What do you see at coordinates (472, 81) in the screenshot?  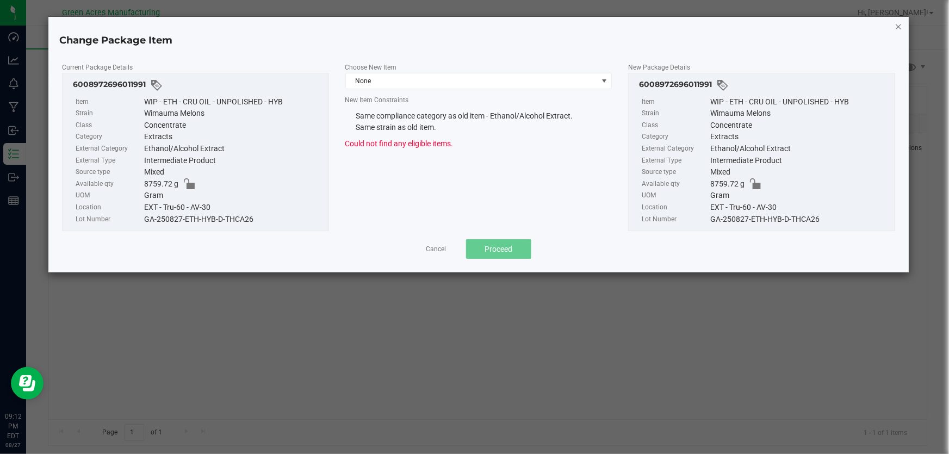 I see `span: None` at bounding box center [472, 81].